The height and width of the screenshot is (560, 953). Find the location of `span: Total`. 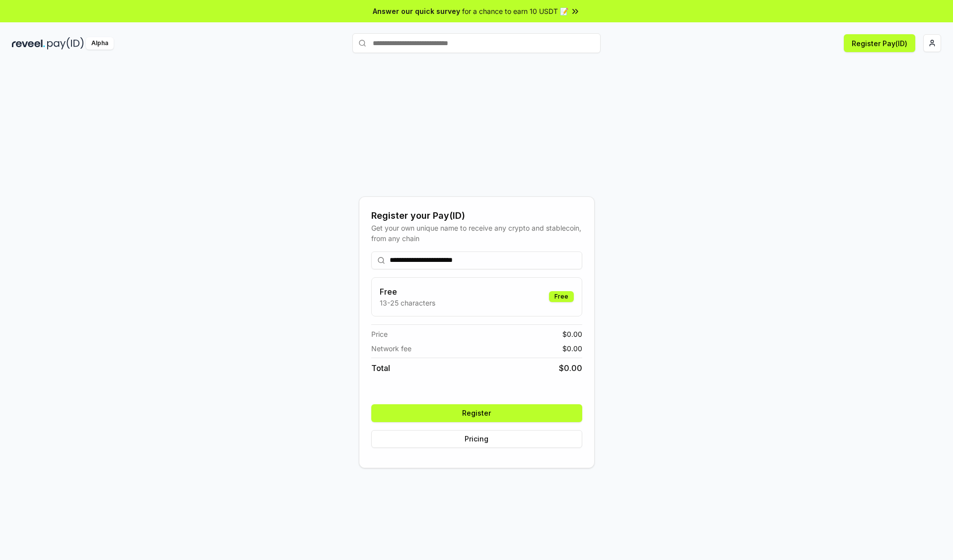

span: Total is located at coordinates (381, 368).